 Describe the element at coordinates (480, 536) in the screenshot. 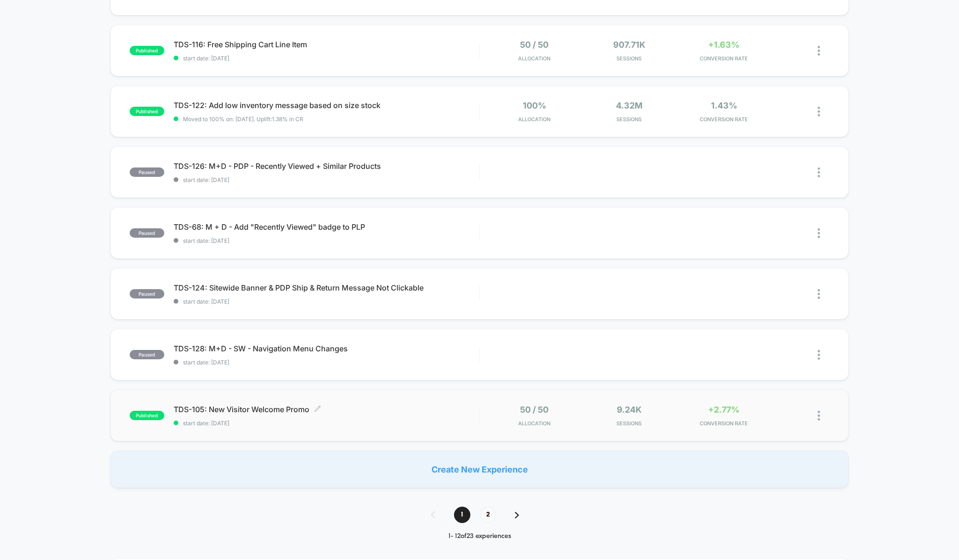

I see `div: 1 - 12 of 23 experiences` at that location.